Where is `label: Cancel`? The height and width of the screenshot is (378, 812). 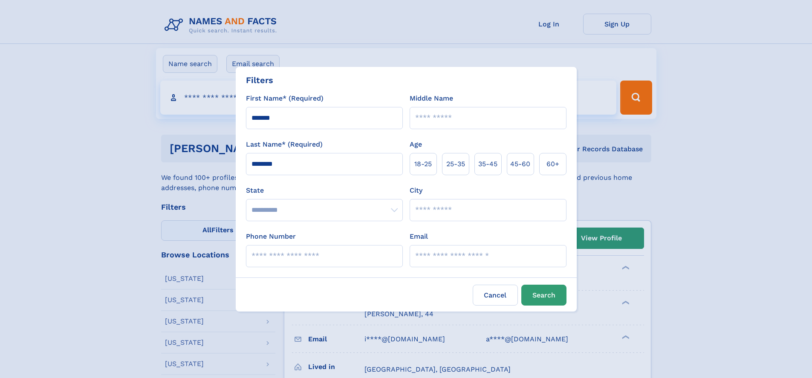 label: Cancel is located at coordinates (495, 295).